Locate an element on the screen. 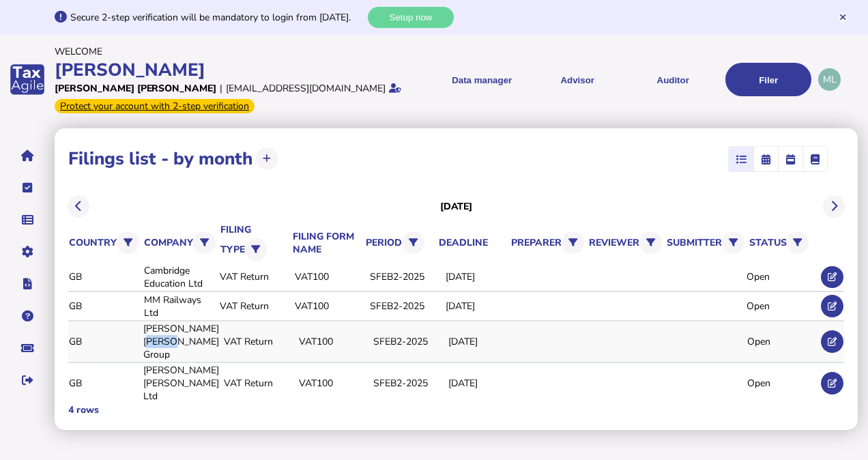 The width and height of the screenshot is (868, 460). mat-button-toggle: Calendar month view is located at coordinates (766, 159).